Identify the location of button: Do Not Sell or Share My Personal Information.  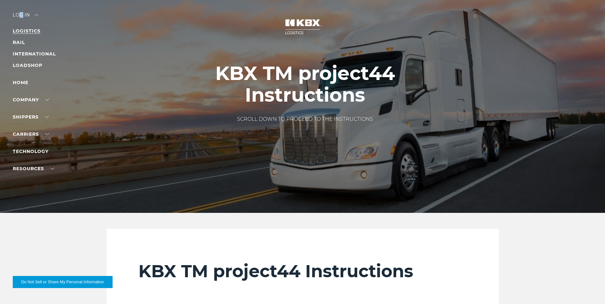
(63, 282).